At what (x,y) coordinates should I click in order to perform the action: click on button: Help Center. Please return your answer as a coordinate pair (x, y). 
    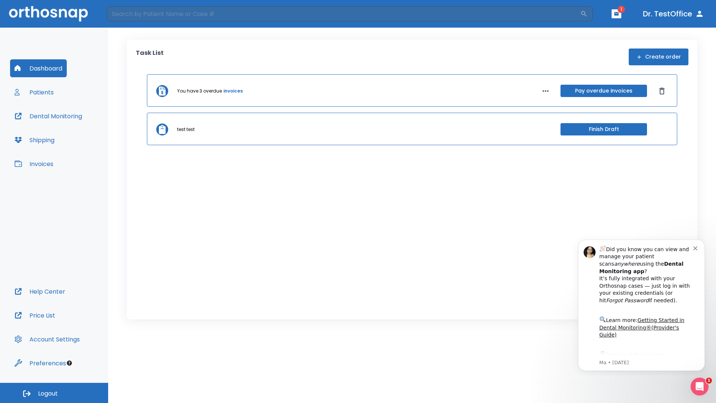
    Looking at the image, I should click on (40, 291).